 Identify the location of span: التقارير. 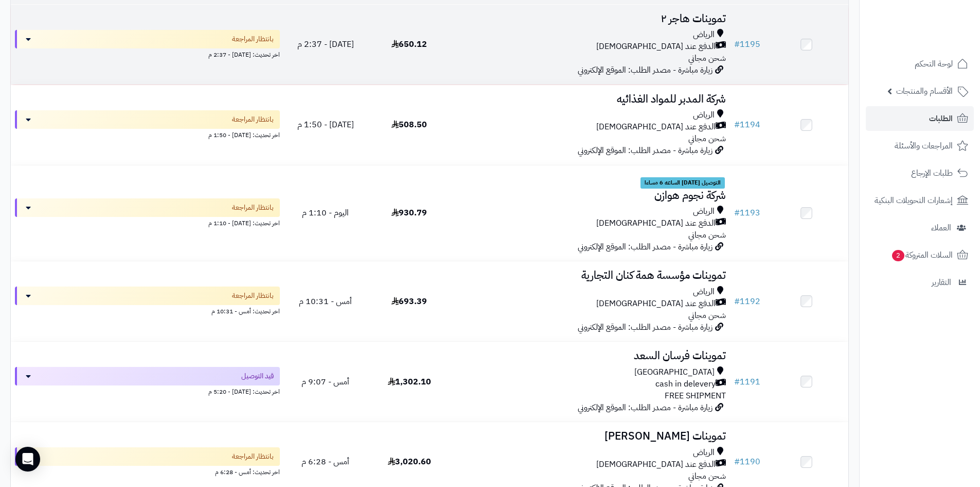
(942, 282).